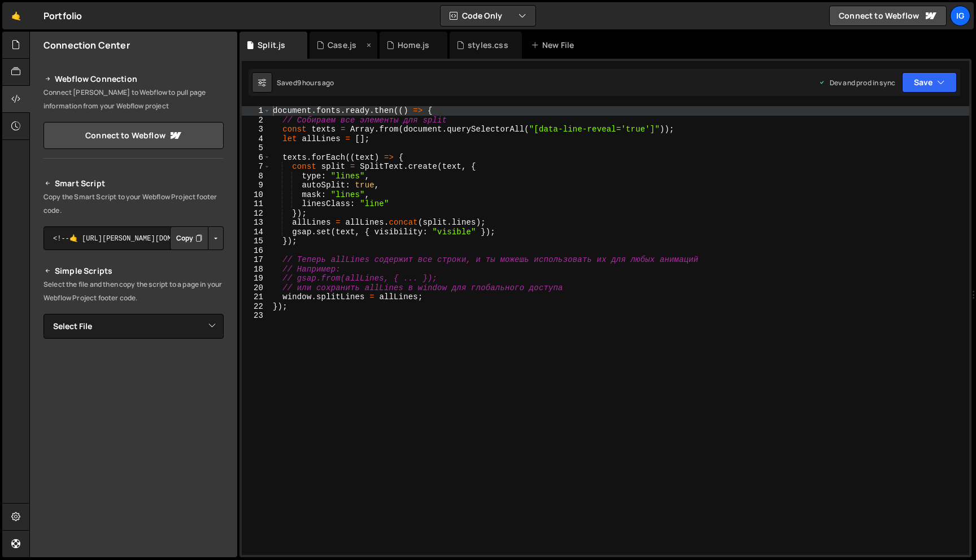  I want to click on div: 5, so click(255, 148).